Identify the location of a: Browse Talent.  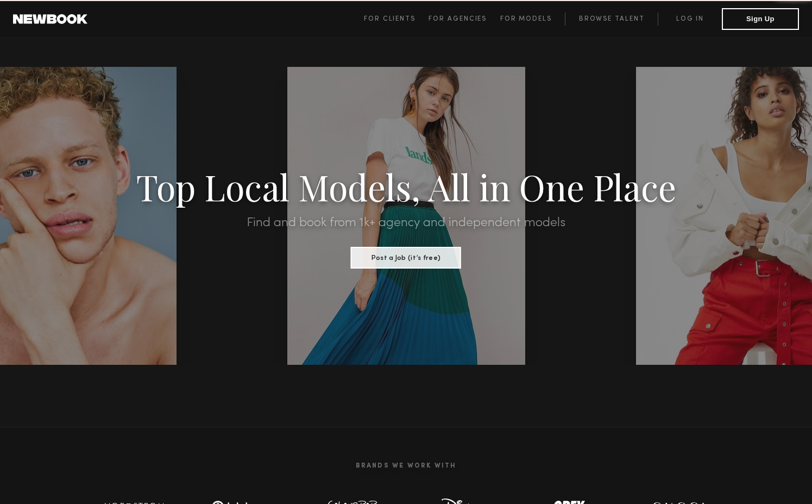
(612, 19).